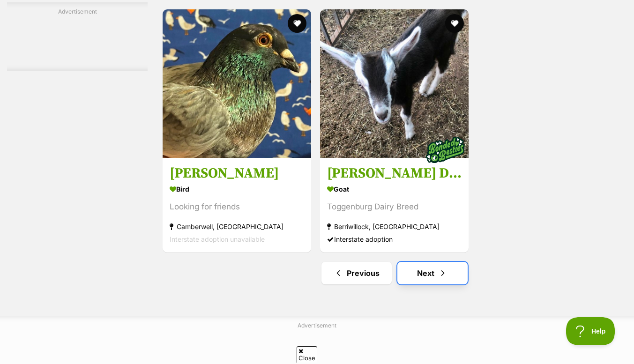  What do you see at coordinates (394, 273) in the screenshot?
I see `nav: Pagination` at bounding box center [394, 273].